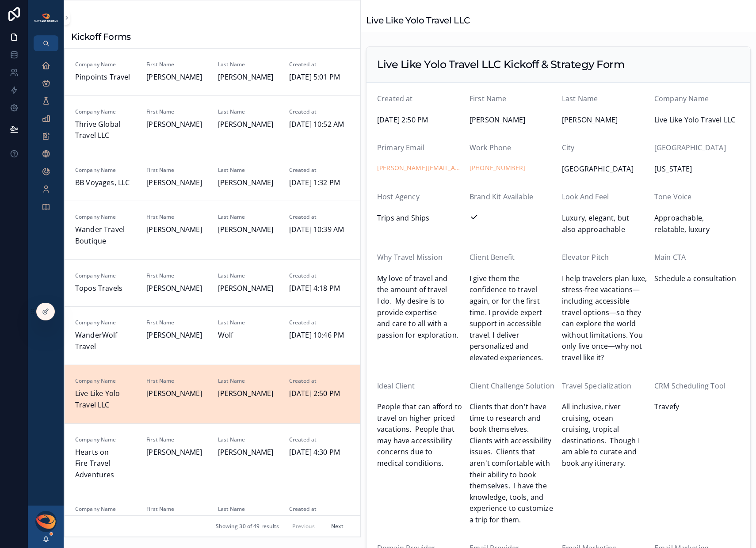  I want to click on span: Travefy, so click(696, 407).